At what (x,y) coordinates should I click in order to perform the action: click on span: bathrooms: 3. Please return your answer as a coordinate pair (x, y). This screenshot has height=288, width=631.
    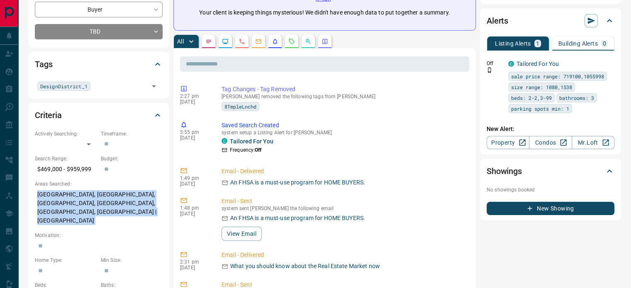
    Looking at the image, I should click on (577, 98).